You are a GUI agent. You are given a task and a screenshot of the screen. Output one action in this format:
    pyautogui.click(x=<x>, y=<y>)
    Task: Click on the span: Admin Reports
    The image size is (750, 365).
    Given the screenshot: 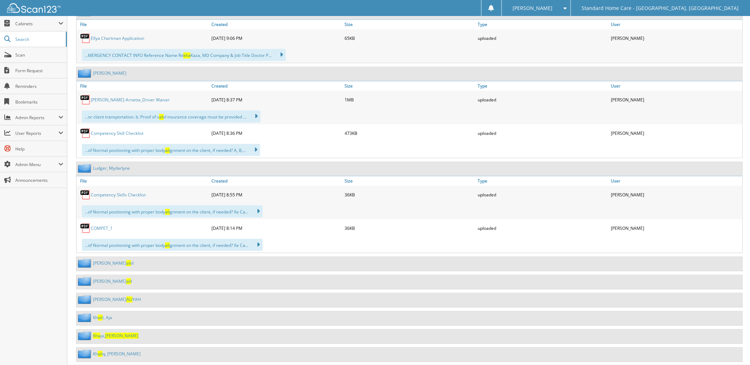 What is the action you would take?
    pyautogui.click(x=37, y=117)
    